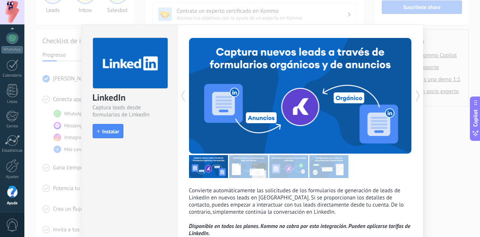 This screenshot has width=480, height=237. What do you see at coordinates (129, 111) in the screenshot?
I see `div: Captura leads desde formularios de LinkedIn` at bounding box center [129, 111].